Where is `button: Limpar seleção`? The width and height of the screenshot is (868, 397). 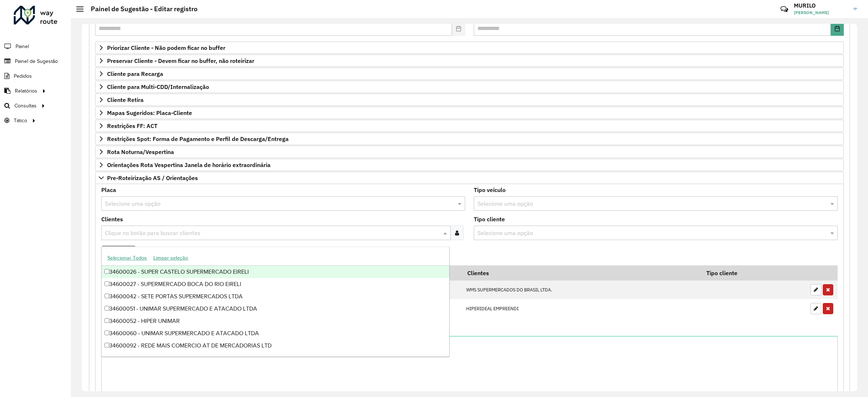
button: Limpar seleção is located at coordinates (171, 258).